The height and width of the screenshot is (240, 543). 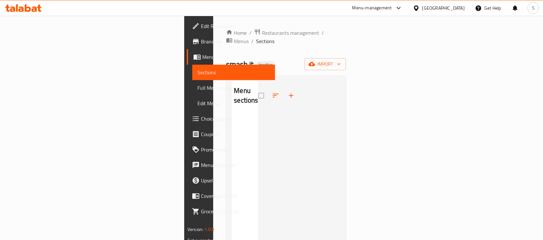 What do you see at coordinates (231, 134) in the screenshot?
I see `a: Coupons` at bounding box center [231, 134].